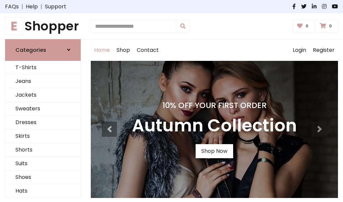  What do you see at coordinates (214, 151) in the screenshot?
I see `a: Shop Now` at bounding box center [214, 151].